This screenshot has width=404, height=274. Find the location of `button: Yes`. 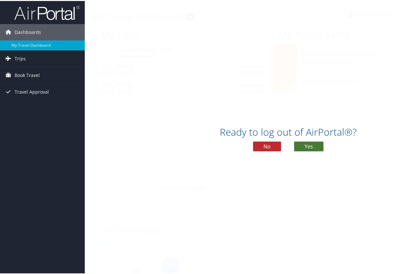

button: Yes is located at coordinates (309, 145).